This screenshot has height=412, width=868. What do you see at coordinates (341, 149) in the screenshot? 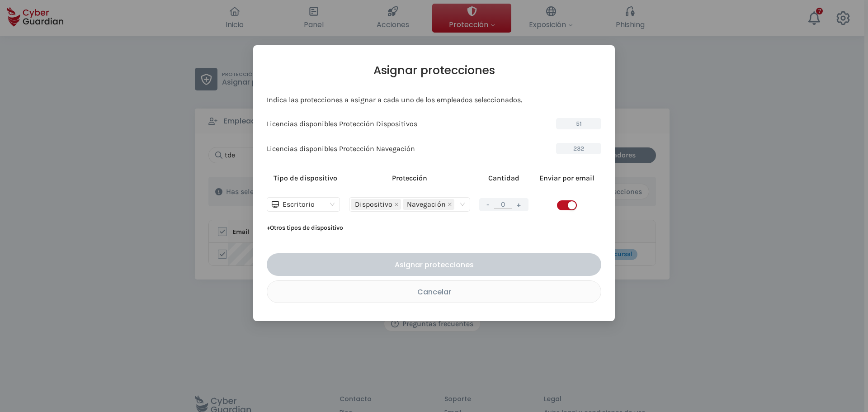
I see `p: Licencias disponibles Protección Navegación` at bounding box center [341, 149].